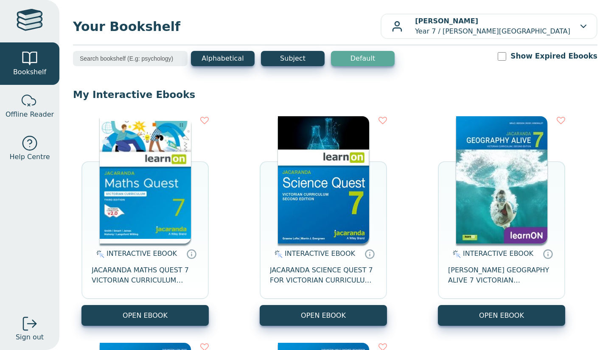 This screenshot has height=350, width=611. What do you see at coordinates (227, 26) in the screenshot?
I see `span: Your Bookshelf` at bounding box center [227, 26].